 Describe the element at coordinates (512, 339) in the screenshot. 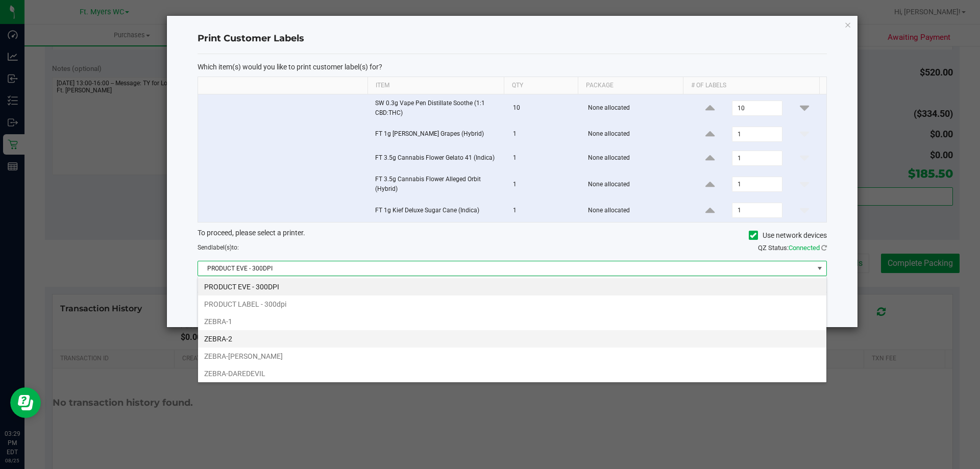

I see `li: ZEBRA-2` at that location.